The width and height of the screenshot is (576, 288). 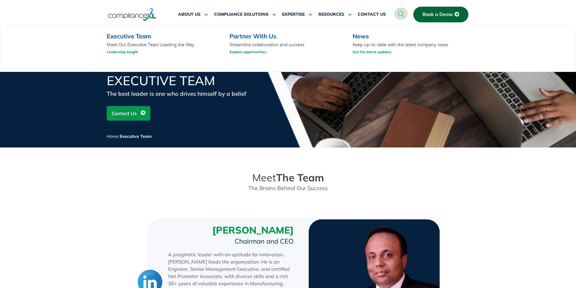 I want to click on p: Meet Our Executive Team Leading the Way, so click(x=164, y=50).